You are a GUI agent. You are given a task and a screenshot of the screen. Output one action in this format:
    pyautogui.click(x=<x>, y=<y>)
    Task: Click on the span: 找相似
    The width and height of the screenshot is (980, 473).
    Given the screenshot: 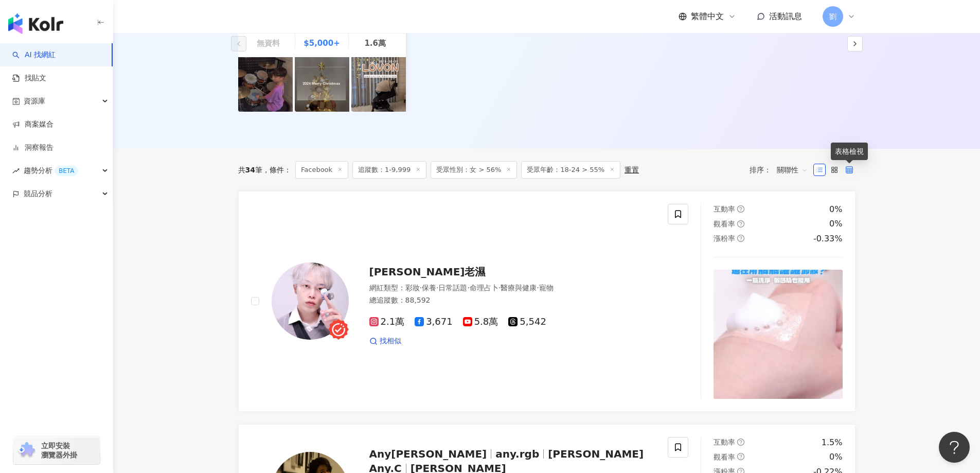 What is the action you would take?
    pyautogui.click(x=391, y=341)
    